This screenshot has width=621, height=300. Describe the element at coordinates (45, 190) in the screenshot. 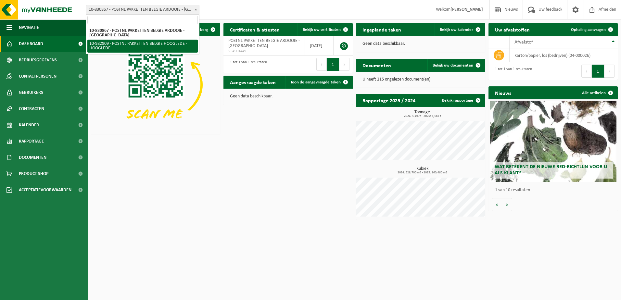

I see `span: Acceptatievoorwaarden` at that location.